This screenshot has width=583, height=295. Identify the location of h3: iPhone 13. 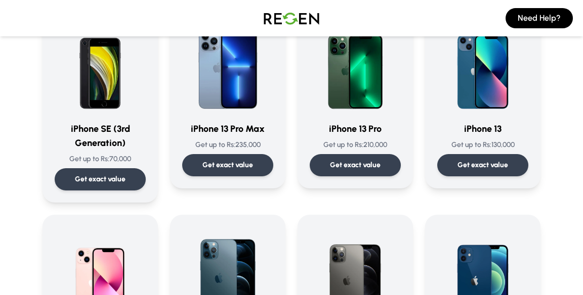
(483, 129).